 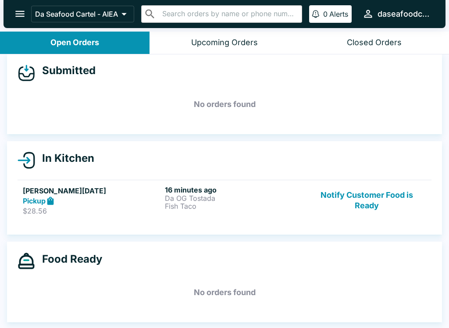 I want to click on p: $28.56, so click(x=92, y=211).